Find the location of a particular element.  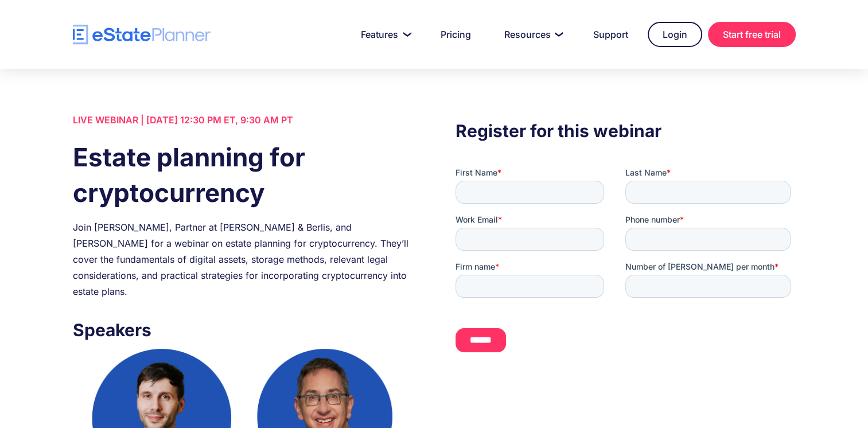

span: Last Name is located at coordinates (191, 5).